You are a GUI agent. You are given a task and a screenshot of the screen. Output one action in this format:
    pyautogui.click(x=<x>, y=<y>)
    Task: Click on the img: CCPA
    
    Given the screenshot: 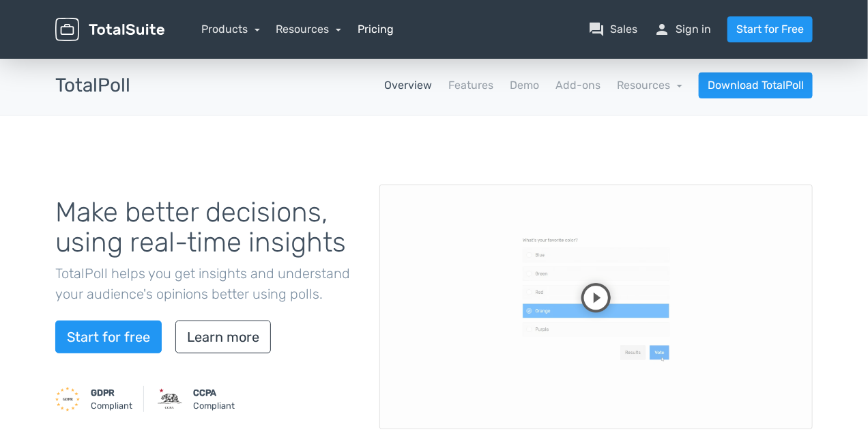 What is the action you would take?
    pyautogui.click(x=170, y=399)
    